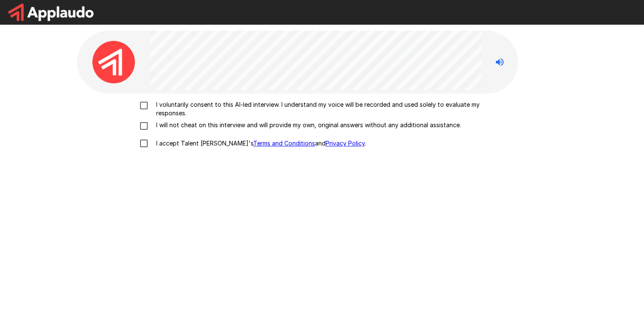 The width and height of the screenshot is (644, 314). Describe the element at coordinates (284, 143) in the screenshot. I see `a: Terms and Conditions` at that location.